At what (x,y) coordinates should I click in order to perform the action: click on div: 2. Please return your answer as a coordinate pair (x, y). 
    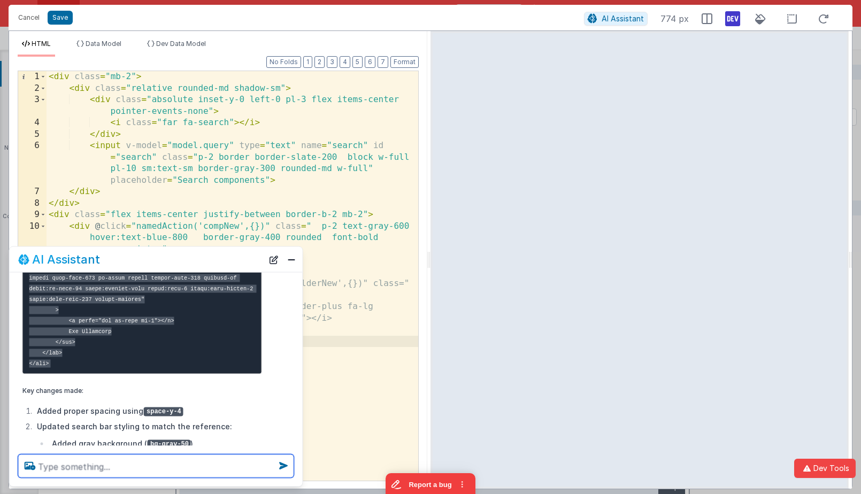
    Looking at the image, I should click on (32, 89).